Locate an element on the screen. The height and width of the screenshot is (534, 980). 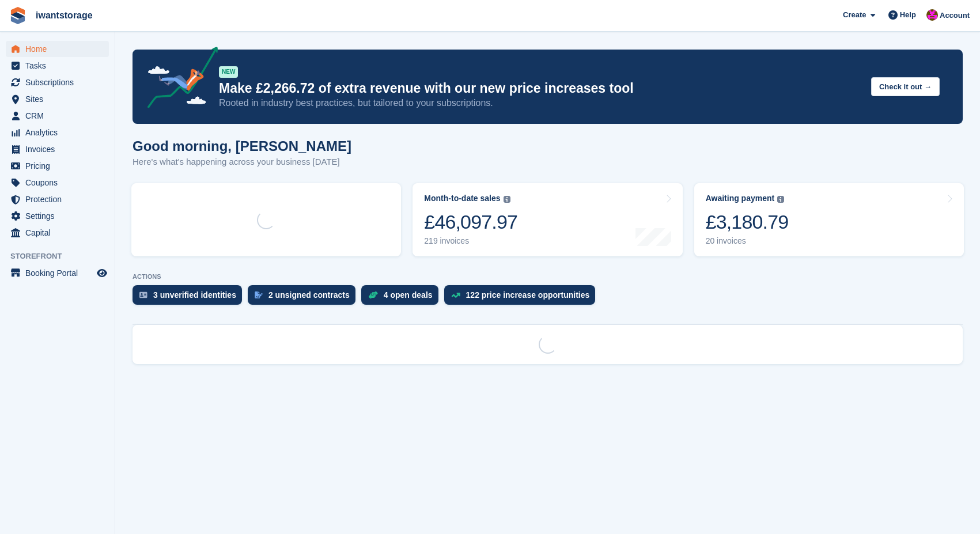
a: 3 unverified identities is located at coordinates (190, 298).